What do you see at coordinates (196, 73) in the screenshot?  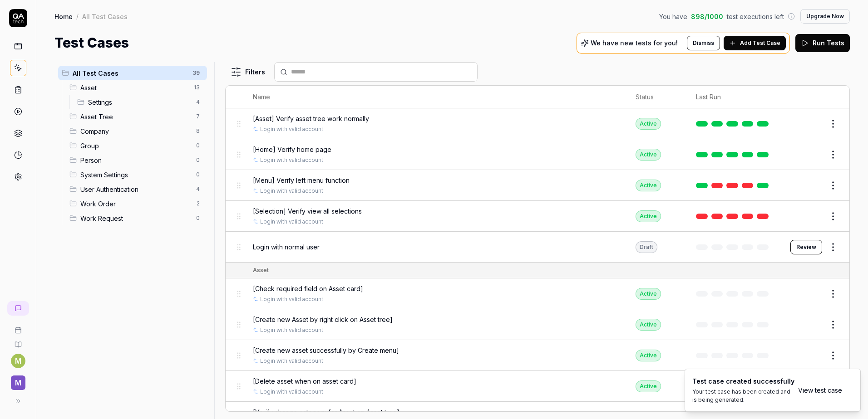 I see `span: 39` at bounding box center [196, 73].